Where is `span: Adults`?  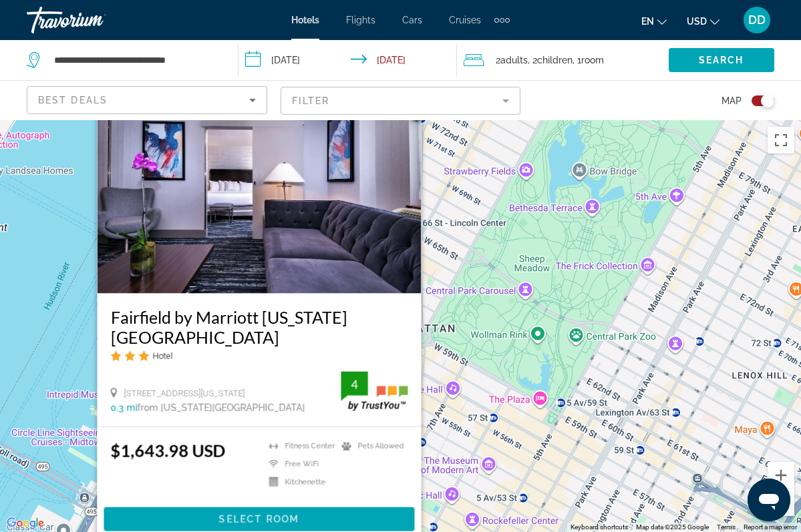
span: Adults is located at coordinates (514, 60).